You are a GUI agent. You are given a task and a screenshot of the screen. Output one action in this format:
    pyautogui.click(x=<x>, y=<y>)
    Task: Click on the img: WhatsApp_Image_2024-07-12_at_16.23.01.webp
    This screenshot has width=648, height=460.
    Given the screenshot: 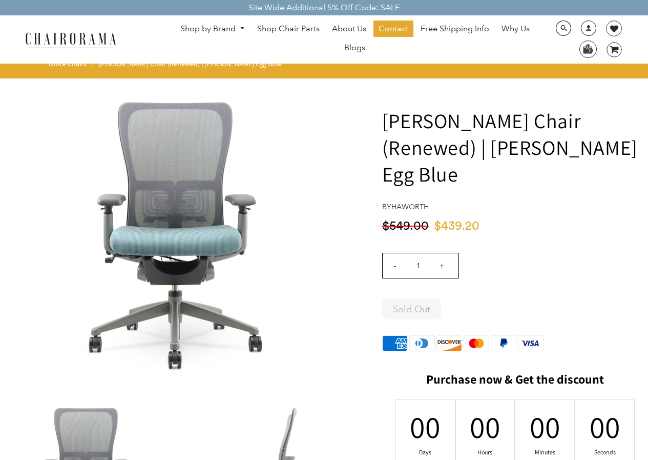 What is the action you would take?
    pyautogui.click(x=588, y=49)
    